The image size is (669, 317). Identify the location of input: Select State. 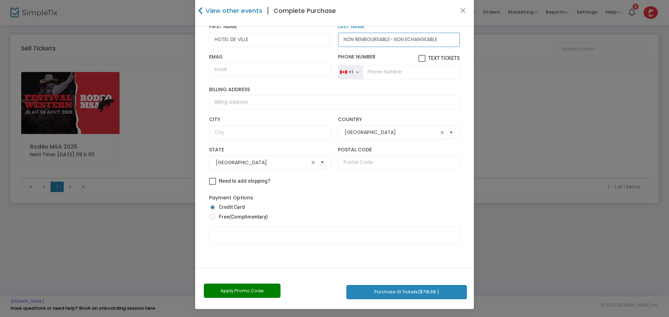
(262, 163).